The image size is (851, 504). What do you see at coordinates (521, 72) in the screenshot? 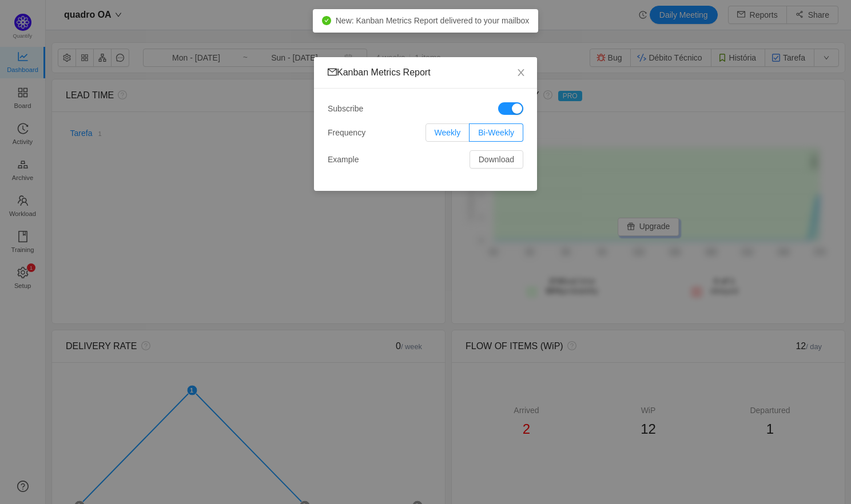
I see `i: icon: close` at bounding box center [521, 72].